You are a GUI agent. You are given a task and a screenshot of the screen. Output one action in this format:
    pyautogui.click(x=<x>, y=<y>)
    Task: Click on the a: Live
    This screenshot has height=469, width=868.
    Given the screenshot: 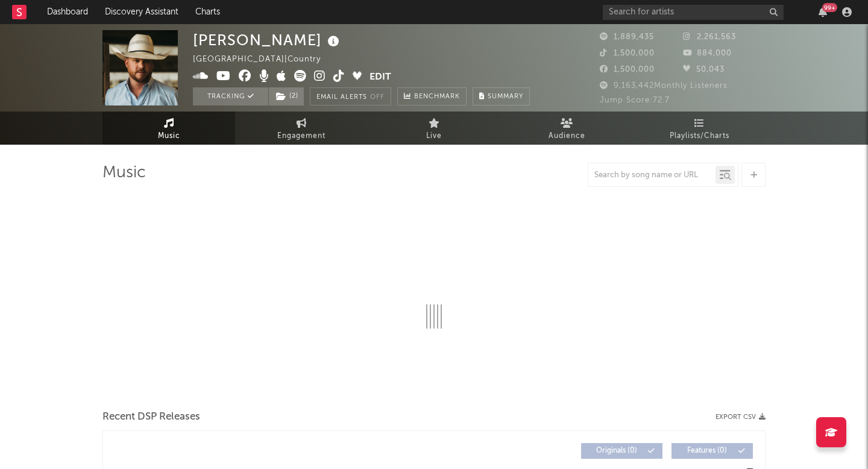 What is the action you would take?
    pyautogui.click(x=434, y=128)
    